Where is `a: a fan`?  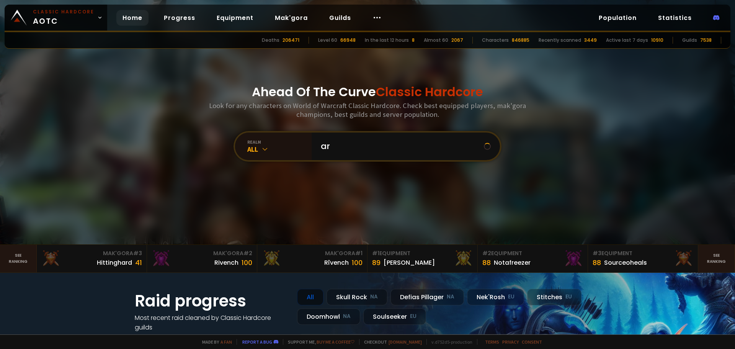 a: a fan is located at coordinates (226, 342).